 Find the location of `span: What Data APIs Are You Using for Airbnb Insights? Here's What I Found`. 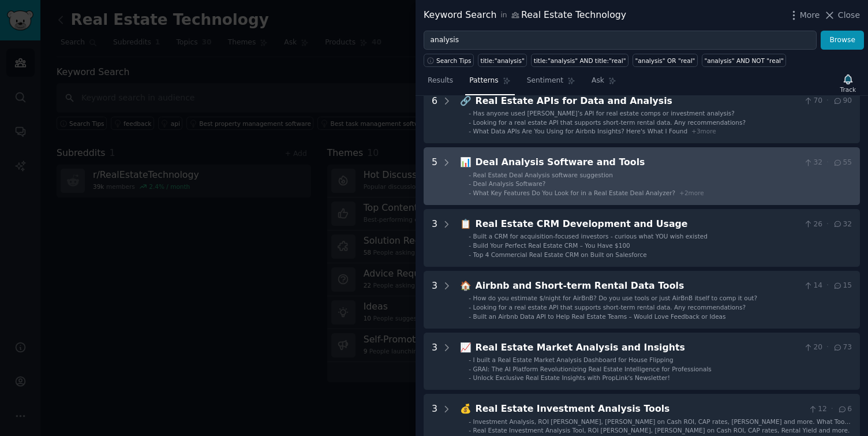

span: What Data APIs Are You Using for Airbnb Insights? Here's What I Found is located at coordinates (580, 131).